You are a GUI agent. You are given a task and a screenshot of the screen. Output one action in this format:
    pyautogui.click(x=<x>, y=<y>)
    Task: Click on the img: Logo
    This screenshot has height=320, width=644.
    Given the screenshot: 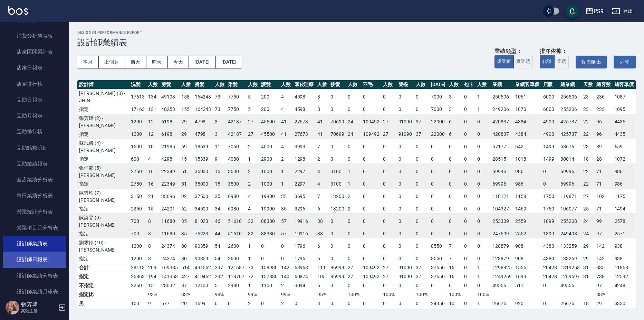 What is the action you would take?
    pyautogui.click(x=18, y=10)
    